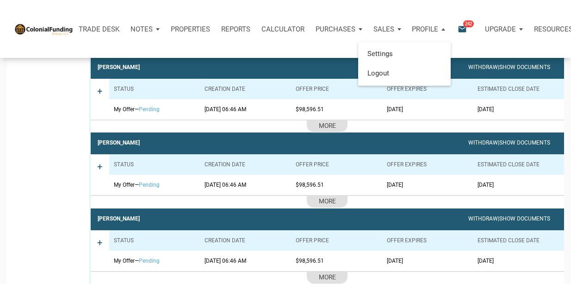  Describe the element at coordinates (283, 29) in the screenshot. I see `p: Calculator` at that location.